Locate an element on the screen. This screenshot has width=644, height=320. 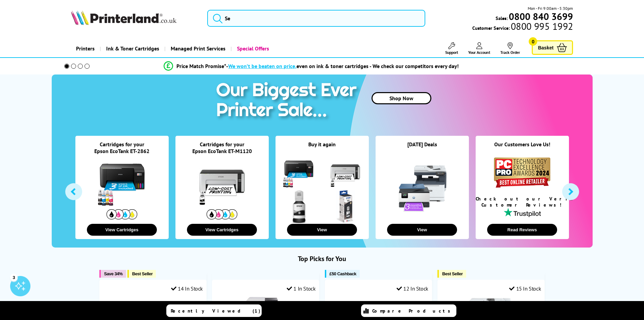
a: Epson EcoTank ET-M1120 is located at coordinates (222, 151).